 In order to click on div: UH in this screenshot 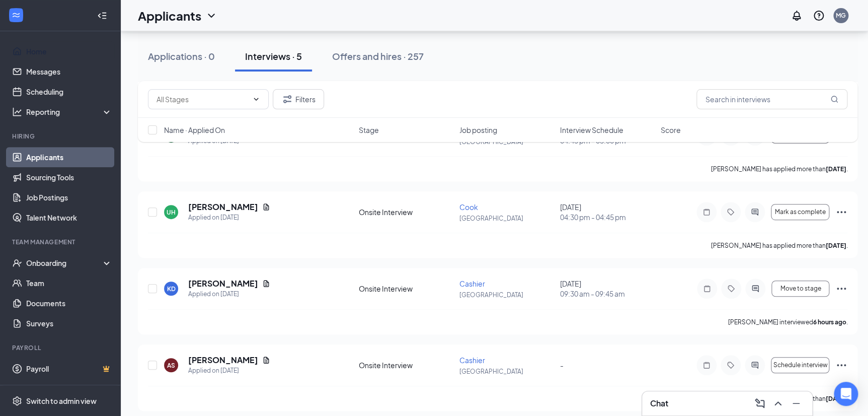, I will do `click(171, 212)`.